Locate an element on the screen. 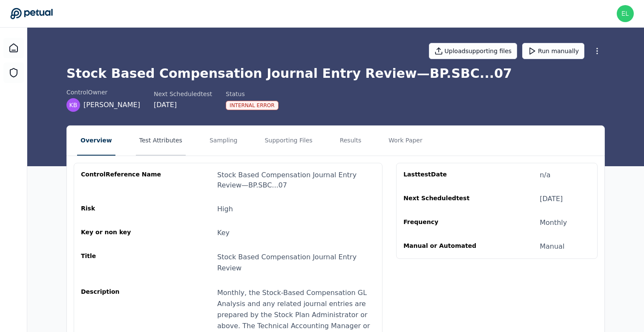 This screenshot has height=332, width=644. div: Key or non key is located at coordinates (122, 233).